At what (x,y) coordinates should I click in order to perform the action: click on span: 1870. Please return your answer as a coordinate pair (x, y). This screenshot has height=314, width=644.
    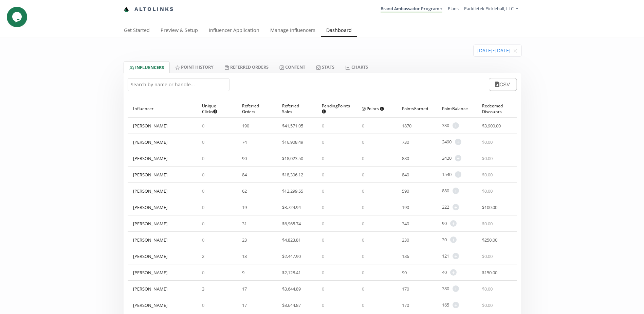
    Looking at the image, I should click on (407, 126).